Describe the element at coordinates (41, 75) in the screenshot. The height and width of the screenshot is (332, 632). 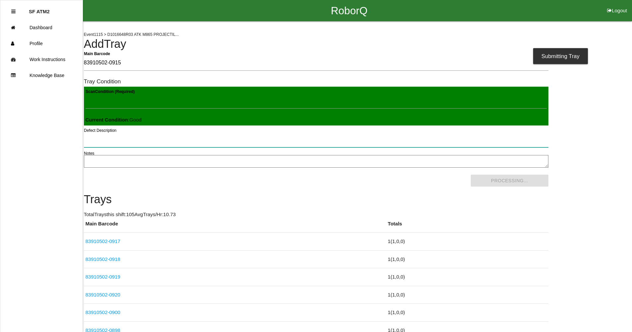
I see `a: Knowledge Base` at that location.